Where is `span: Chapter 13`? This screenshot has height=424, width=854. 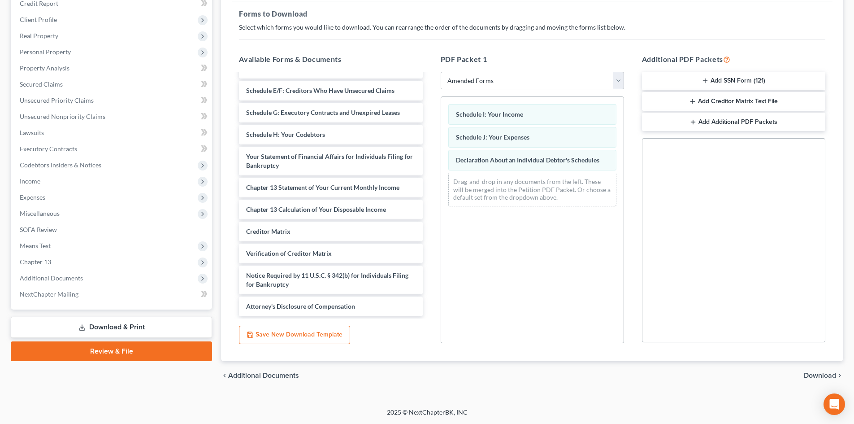
span: Chapter 13 is located at coordinates (35, 261).